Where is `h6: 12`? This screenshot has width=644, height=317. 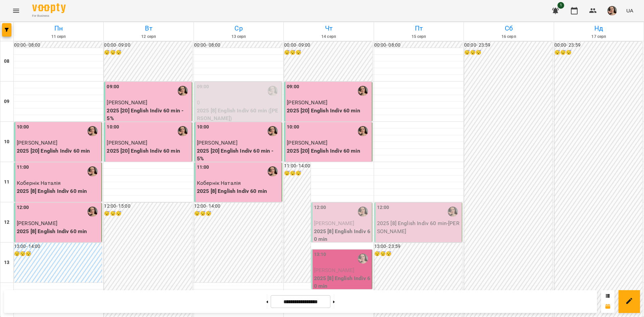
h6: 12 is located at coordinates (7, 222).